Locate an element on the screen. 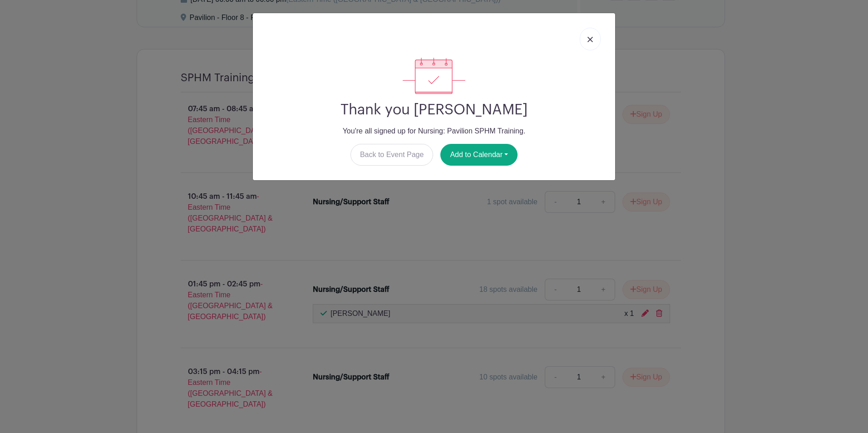 The image size is (868, 433). button: Add to Calendar is located at coordinates (479, 155).